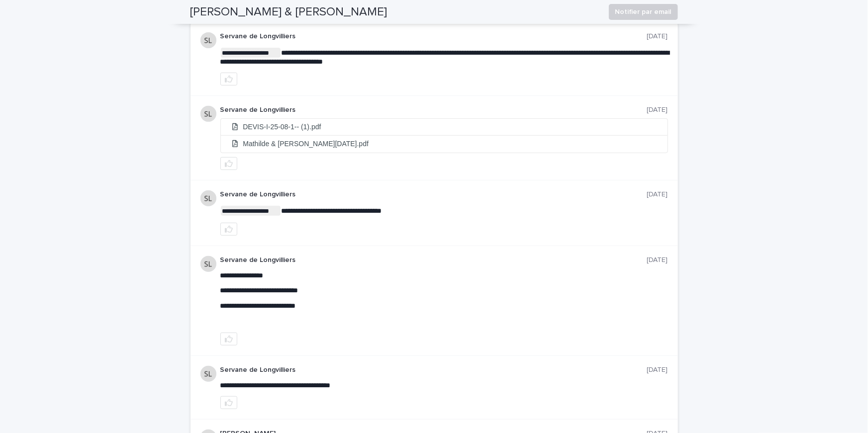 The height and width of the screenshot is (433, 868). I want to click on li: DEVIS-I-25-08-1-- (1).pdf, so click(444, 126).